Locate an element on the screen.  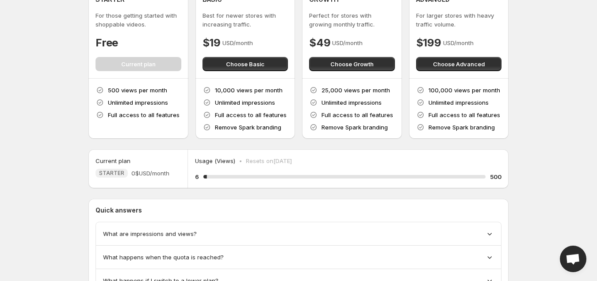
h4: $199 is located at coordinates (428, 43).